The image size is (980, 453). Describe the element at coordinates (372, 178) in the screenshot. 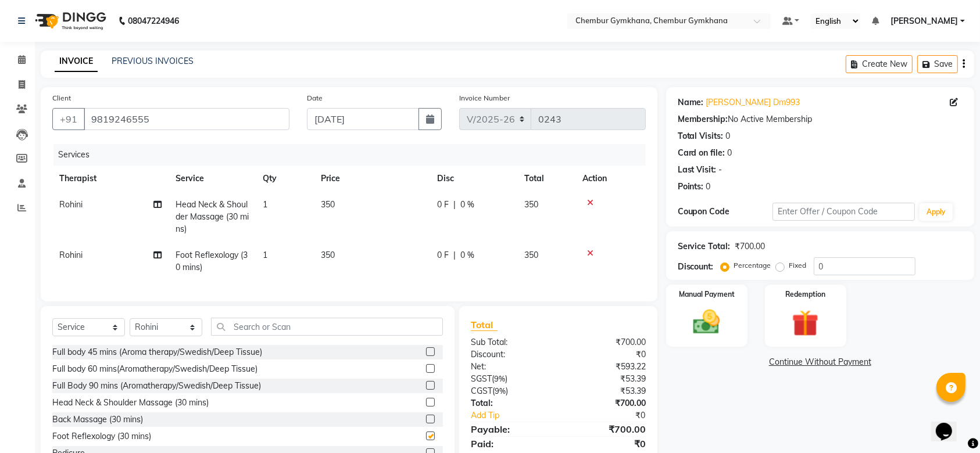

I see `th: Price` at that location.